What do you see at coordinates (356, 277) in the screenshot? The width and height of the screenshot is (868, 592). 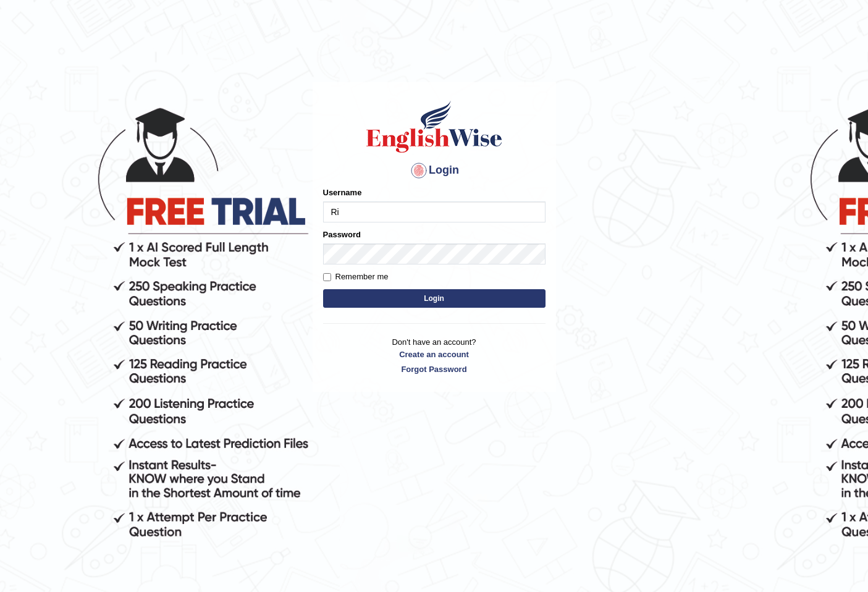 I see `label: Remember me` at bounding box center [356, 277].